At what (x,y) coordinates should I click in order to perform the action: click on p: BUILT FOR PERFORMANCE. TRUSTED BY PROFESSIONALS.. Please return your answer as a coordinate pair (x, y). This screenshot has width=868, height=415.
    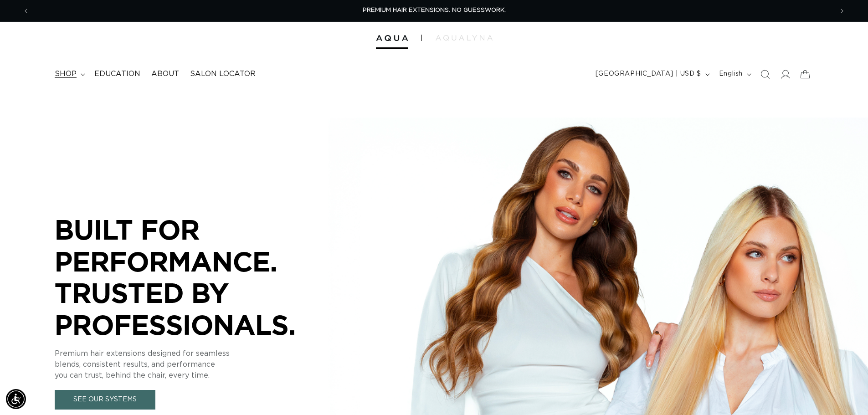
    Looking at the image, I should click on (192, 277).